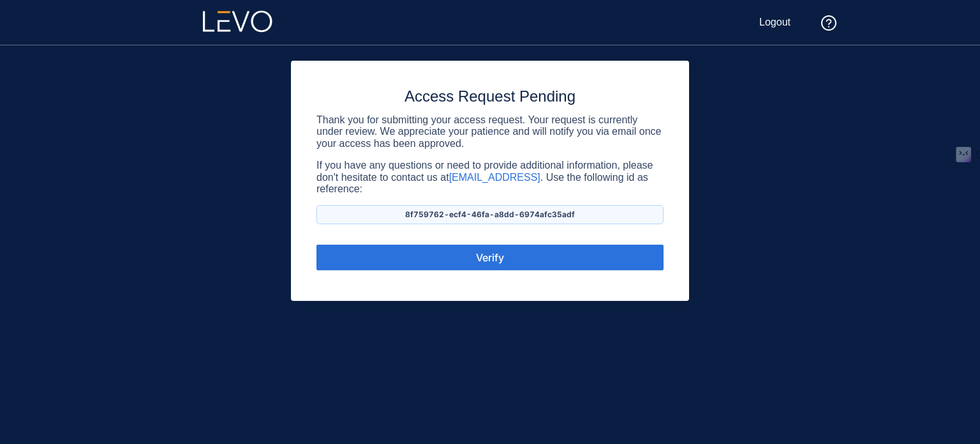  I want to click on p: If you have any questions or need to provide additional information, please don't hesitate to con..., so click(490, 177).